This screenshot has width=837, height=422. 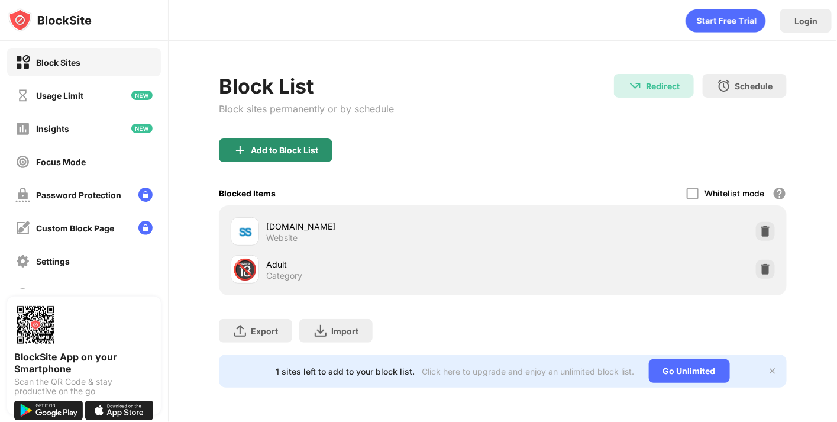 I want to click on div: Blocked Items, so click(x=247, y=193).